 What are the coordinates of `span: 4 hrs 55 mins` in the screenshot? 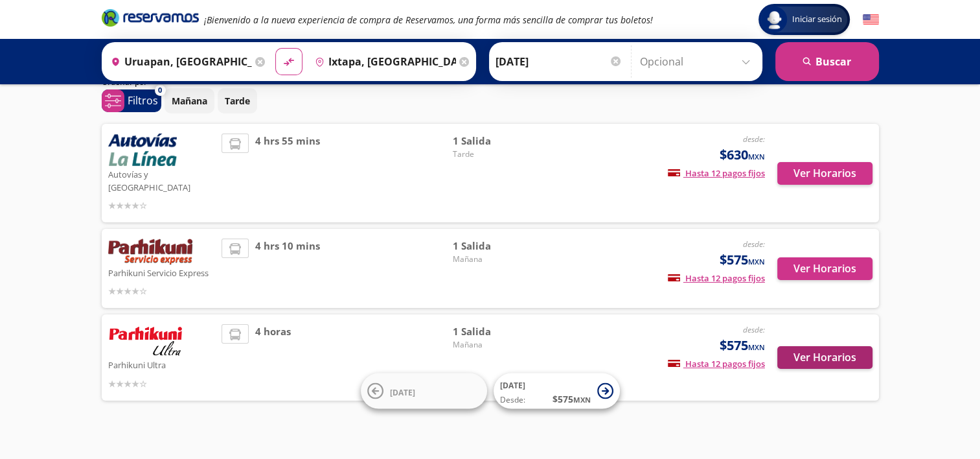 It's located at (288, 173).